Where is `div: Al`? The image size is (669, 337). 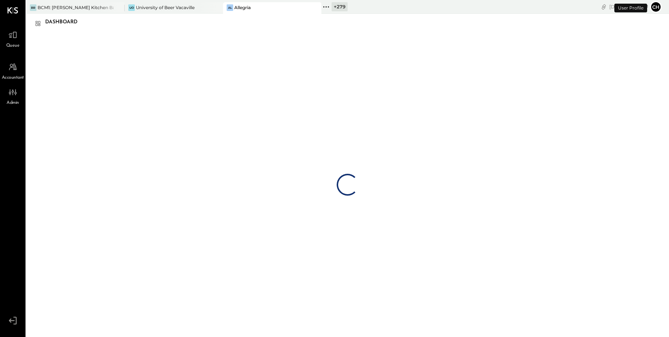 div: Al is located at coordinates (230, 8).